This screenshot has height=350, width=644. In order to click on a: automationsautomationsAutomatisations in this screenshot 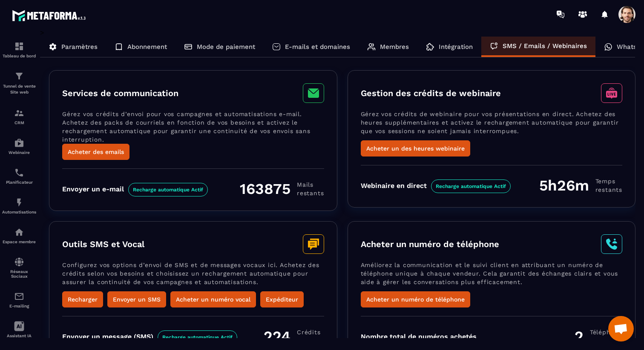, I will do `click(19, 206)`.